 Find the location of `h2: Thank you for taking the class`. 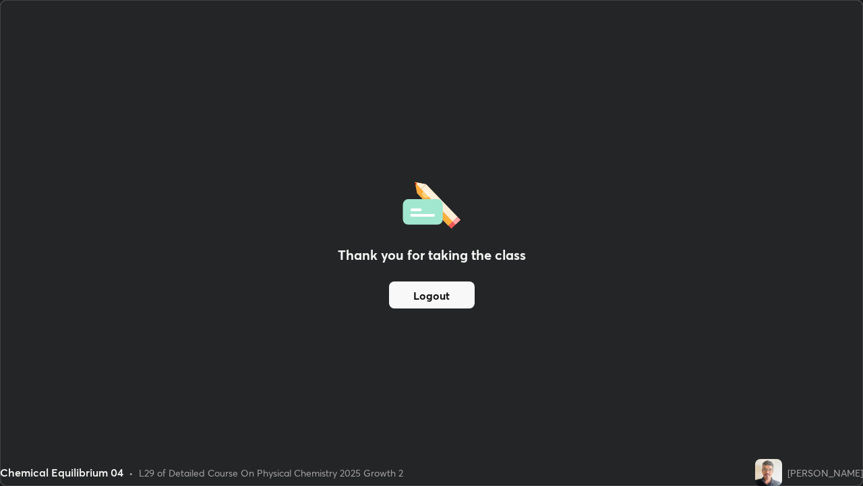

h2: Thank you for taking the class is located at coordinates (432, 255).